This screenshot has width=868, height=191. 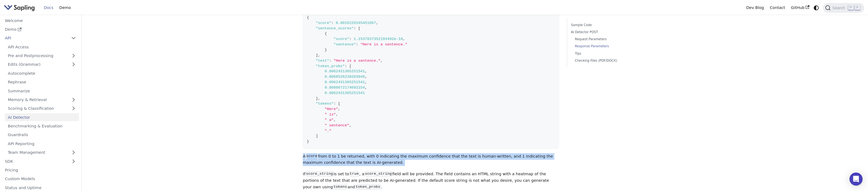 I want to click on a: API, so click(x=35, y=38).